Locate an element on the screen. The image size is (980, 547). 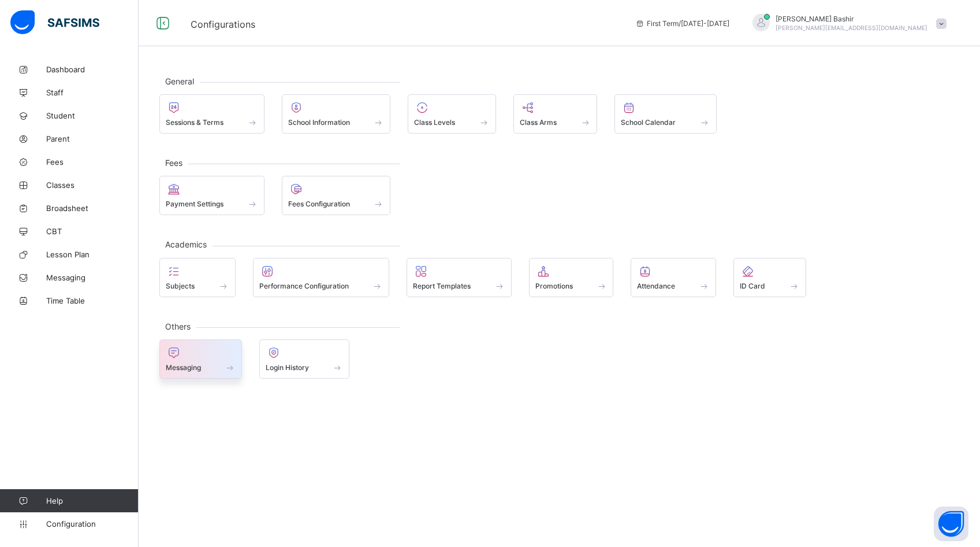
span: Subjects is located at coordinates (181, 285).